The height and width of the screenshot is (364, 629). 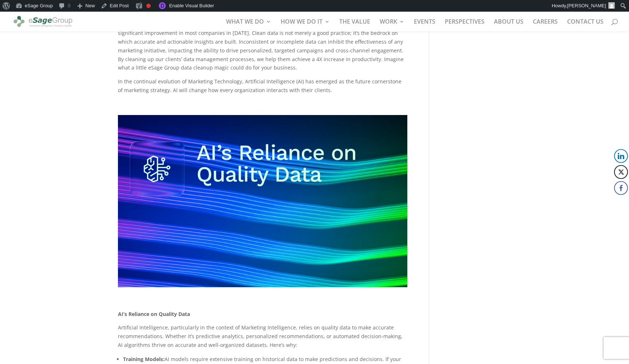 I want to click on span: In the continual evolution of Marketing Technology, Artificial Intelligence (AI) has emerged as t..., so click(x=260, y=85).